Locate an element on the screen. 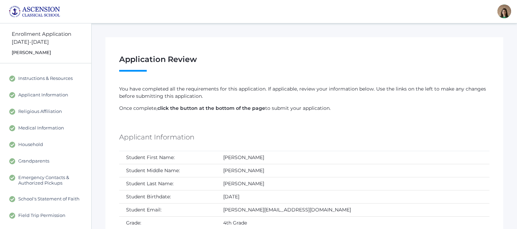 The image size is (517, 229). td: Student Email: is located at coordinates (168, 210).